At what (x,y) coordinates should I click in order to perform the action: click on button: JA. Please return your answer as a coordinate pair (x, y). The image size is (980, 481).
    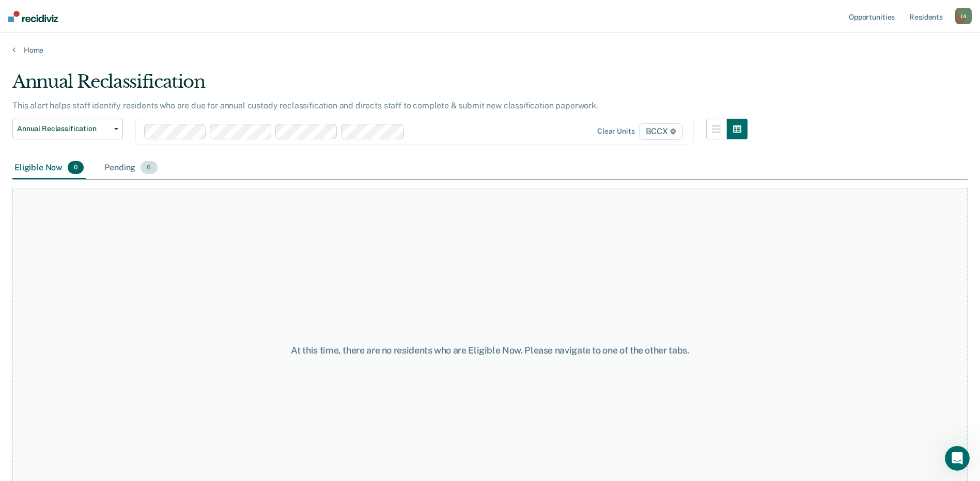
    Looking at the image, I should click on (963, 16).